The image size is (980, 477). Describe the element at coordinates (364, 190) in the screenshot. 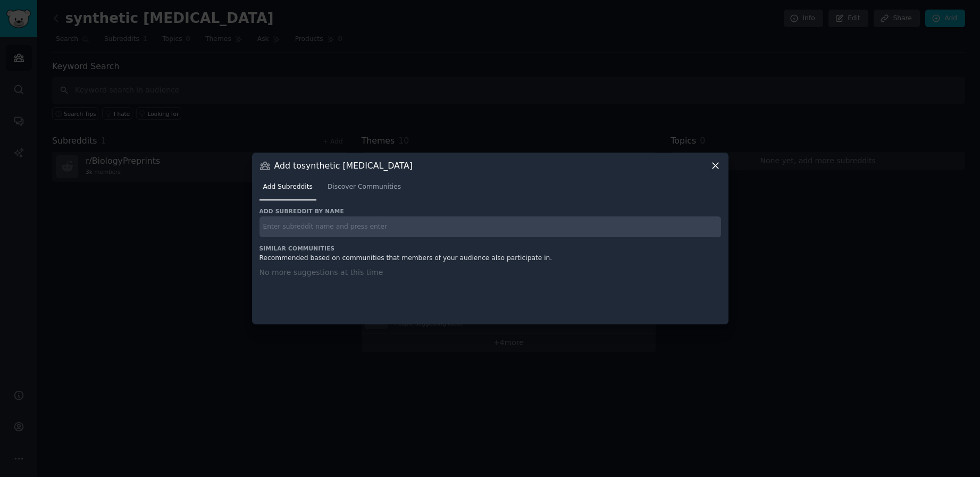

I see `a: Discover Communities` at that location.